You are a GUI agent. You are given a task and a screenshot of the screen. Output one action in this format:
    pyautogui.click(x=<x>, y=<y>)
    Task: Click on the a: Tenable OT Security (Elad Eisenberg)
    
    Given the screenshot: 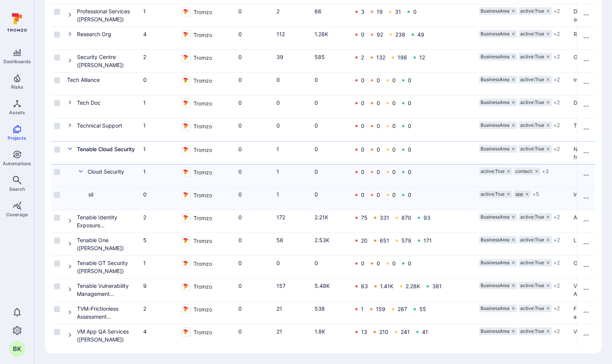 What is the action you would take?
    pyautogui.click(x=102, y=267)
    